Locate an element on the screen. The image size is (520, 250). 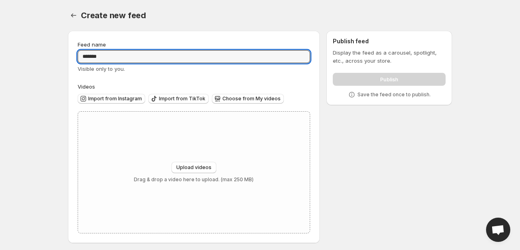
span: Visible only to you. is located at coordinates (101, 69).